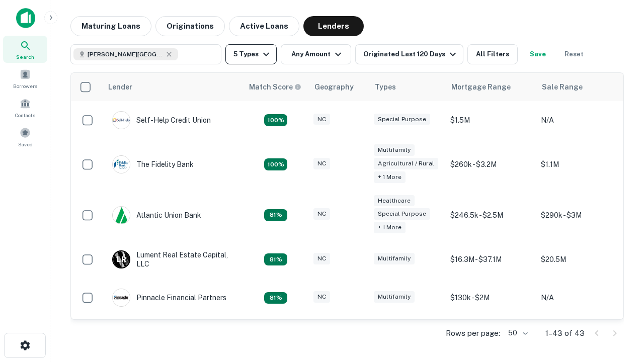 The height and width of the screenshot is (362, 644). Describe the element at coordinates (394, 201) in the screenshot. I see `div: Healthcare` at that location.